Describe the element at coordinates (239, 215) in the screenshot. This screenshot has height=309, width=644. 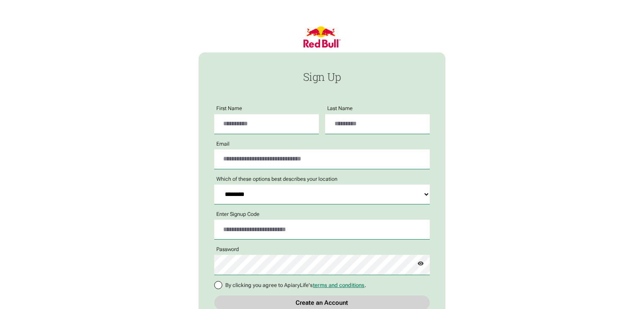
I see `label: Enter Signup Code` at that location.